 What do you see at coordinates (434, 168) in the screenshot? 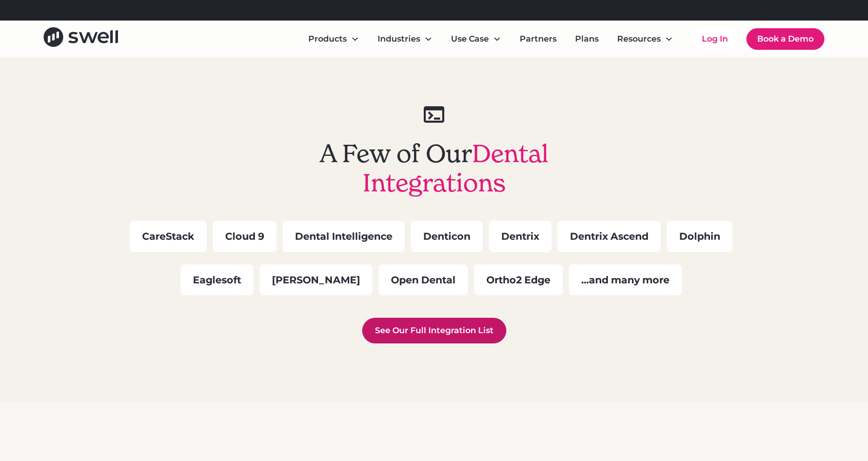
I see `h2: A Few of Our` at bounding box center [434, 168].